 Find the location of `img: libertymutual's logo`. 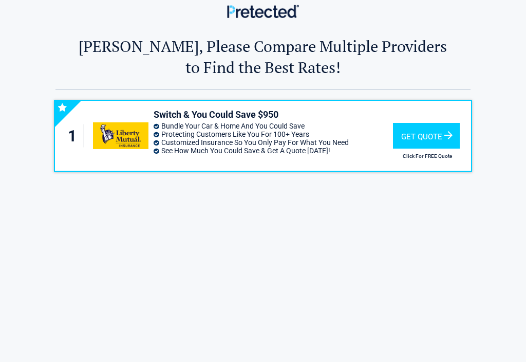

img: libertymutual's logo is located at coordinates (121, 136).